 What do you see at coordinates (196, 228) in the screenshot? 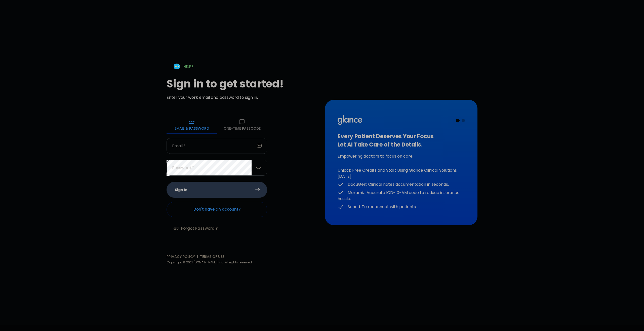
I see `a: Forgot Password ?` at bounding box center [196, 228].